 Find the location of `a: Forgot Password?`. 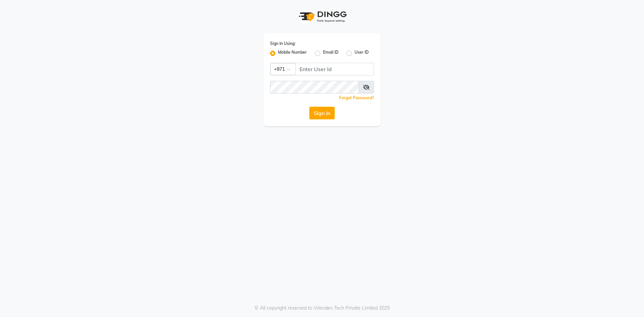

a: Forgot Password? is located at coordinates (357, 98).